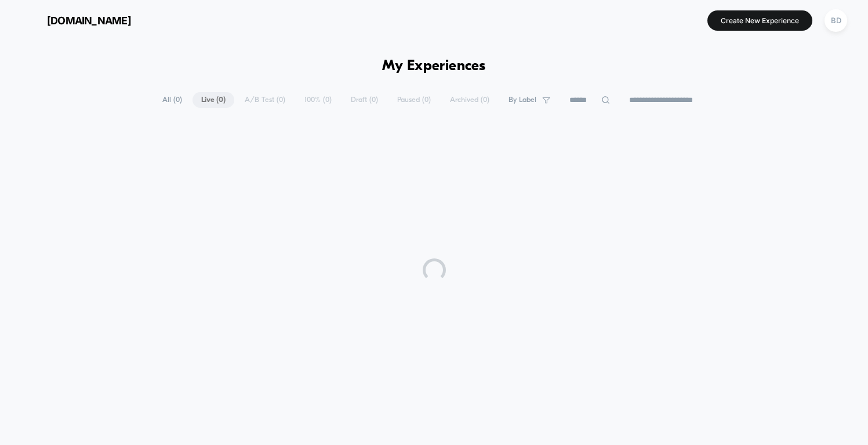 This screenshot has width=868, height=445. I want to click on h1: My Experiences, so click(433, 66).